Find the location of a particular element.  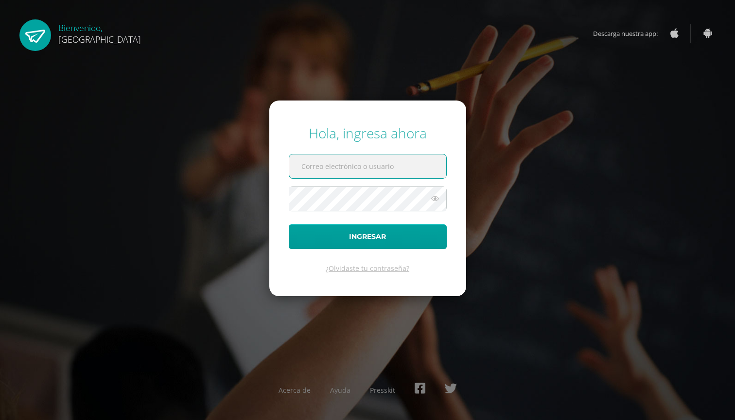

span: Descarga nuestra app: is located at coordinates (630, 34).